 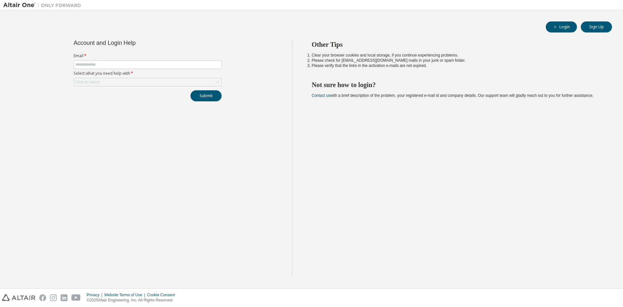 What do you see at coordinates (321, 95) in the screenshot?
I see `a: Contact us` at bounding box center [321, 95].